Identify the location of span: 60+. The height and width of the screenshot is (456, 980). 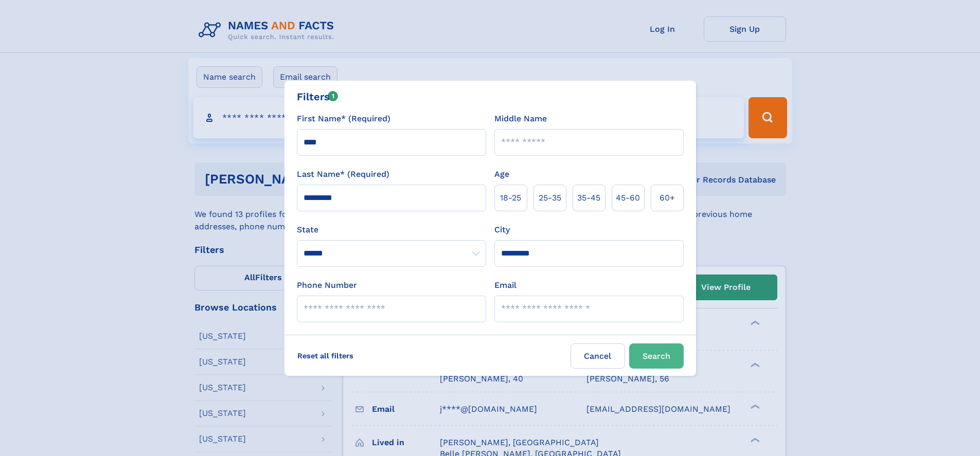
(667, 198).